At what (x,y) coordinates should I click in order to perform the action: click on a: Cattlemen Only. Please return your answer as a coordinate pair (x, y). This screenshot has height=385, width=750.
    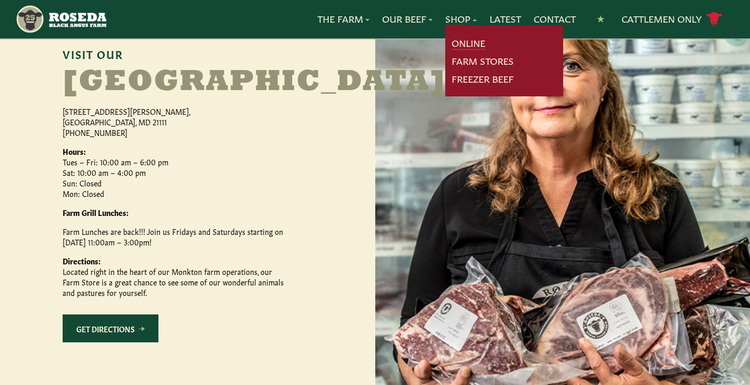
    Looking at the image, I should click on (672, 19).